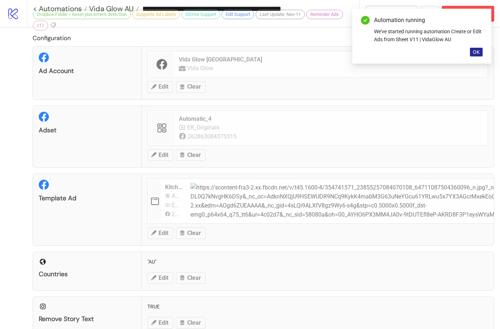 The width and height of the screenshot is (500, 329). I want to click on a: Vida Glow AU, so click(113, 9).